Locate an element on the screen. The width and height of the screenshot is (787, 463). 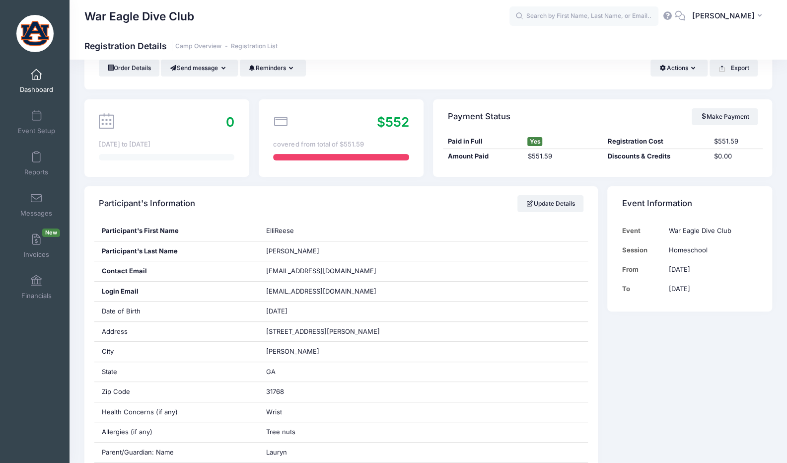
td: War Eagle Dive Club is located at coordinates (710, 230).